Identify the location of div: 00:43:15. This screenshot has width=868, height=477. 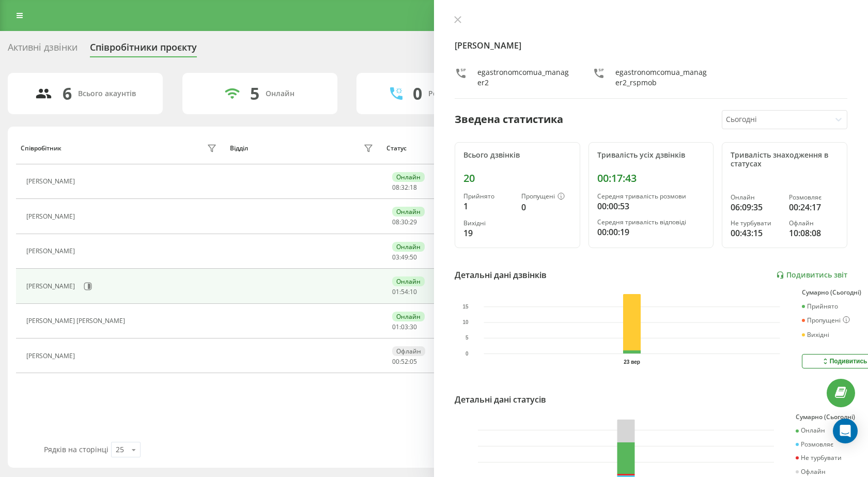
(755, 233).